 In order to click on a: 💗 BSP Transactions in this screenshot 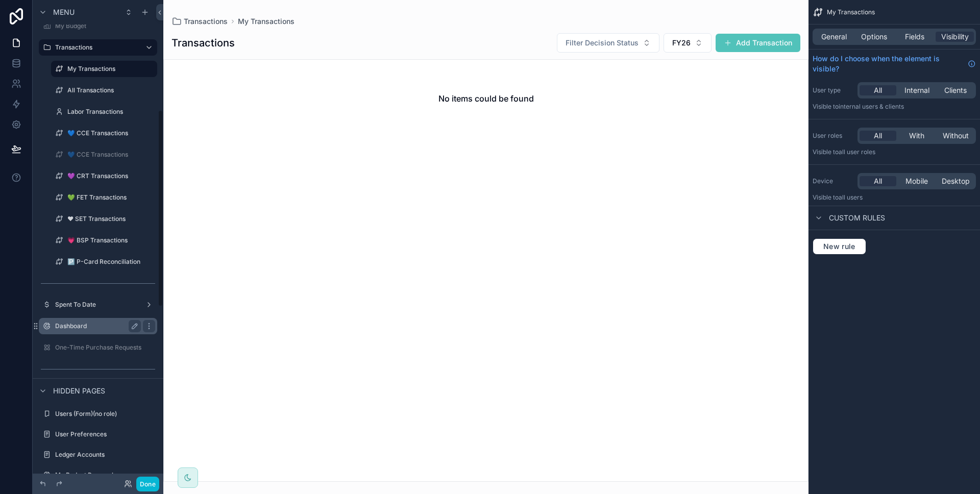, I will do `click(104, 240)`.